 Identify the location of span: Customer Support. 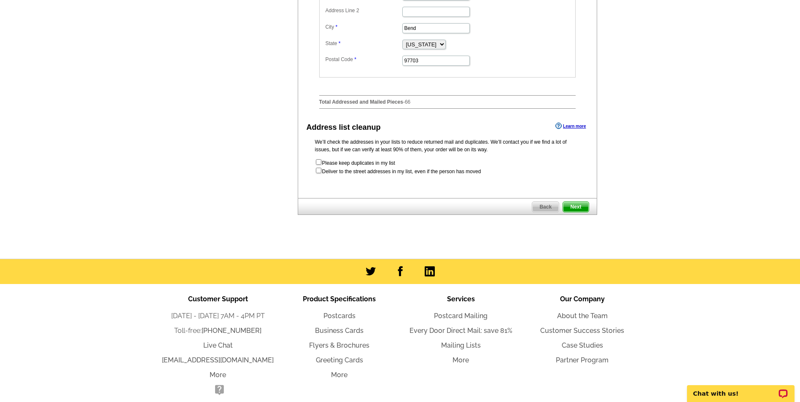
(218, 299).